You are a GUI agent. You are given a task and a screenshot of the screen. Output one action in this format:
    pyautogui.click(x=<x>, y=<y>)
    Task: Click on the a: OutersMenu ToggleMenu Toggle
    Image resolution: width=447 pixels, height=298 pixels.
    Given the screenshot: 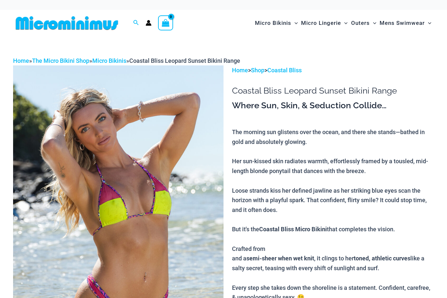 What is the action you would take?
    pyautogui.click(x=363, y=23)
    